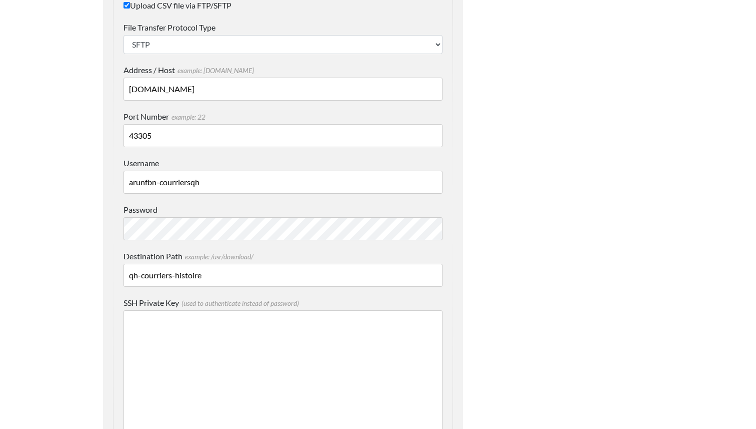 Image resolution: width=756 pixels, height=429 pixels. I want to click on label: Address / Host, so click(283, 70).